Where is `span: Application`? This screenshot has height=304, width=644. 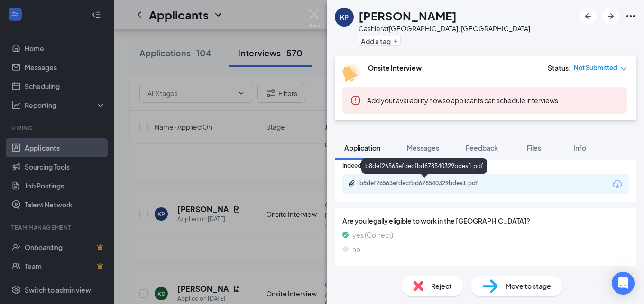 span: Application is located at coordinates (362, 148).